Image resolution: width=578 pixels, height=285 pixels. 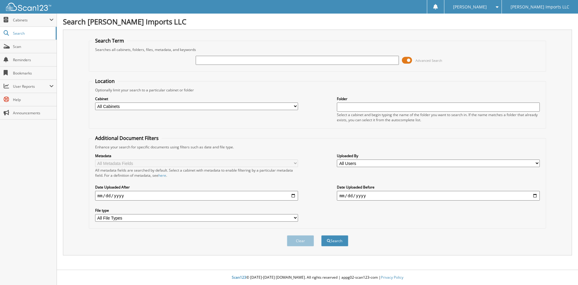 What do you see at coordinates (318, 49) in the screenshot?
I see `div: Searches all cabinets, folders, files, metadata, and keywords` at bounding box center [318, 49].